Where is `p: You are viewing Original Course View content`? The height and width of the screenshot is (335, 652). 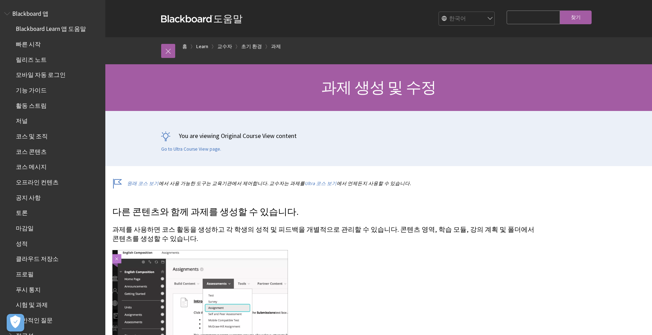 p: You are viewing Original Course View content is located at coordinates (379, 136).